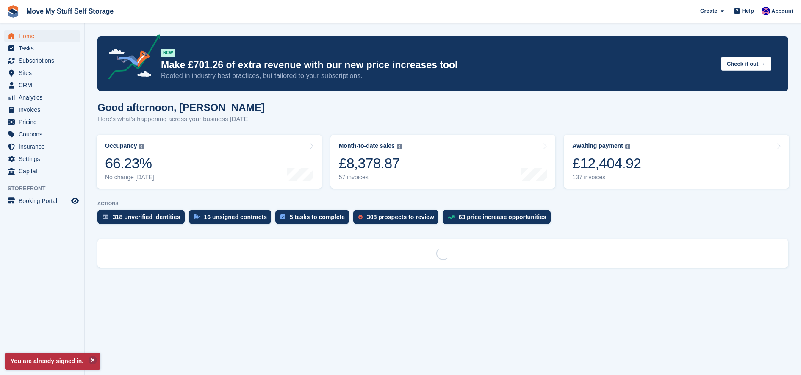  I want to click on div: 137 invoices, so click(606, 177).